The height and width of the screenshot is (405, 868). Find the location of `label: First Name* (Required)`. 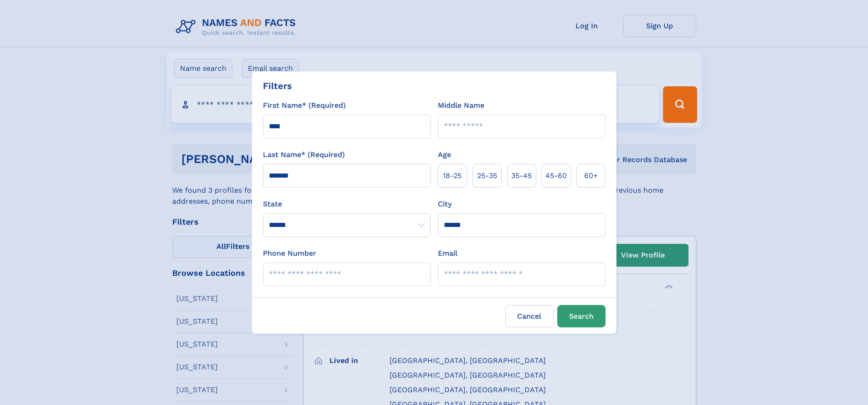

label: First Name* (Required) is located at coordinates (304, 105).